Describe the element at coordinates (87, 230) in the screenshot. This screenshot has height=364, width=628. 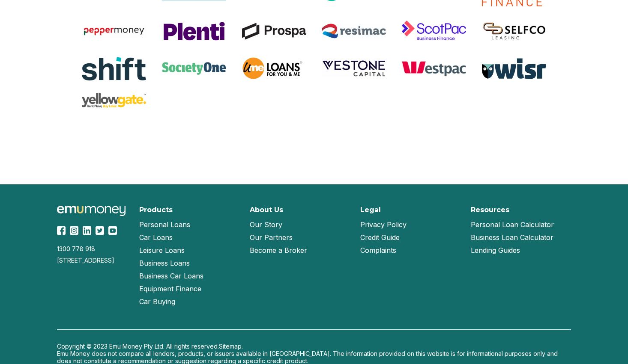
I see `img: LinkedIn` at that location.